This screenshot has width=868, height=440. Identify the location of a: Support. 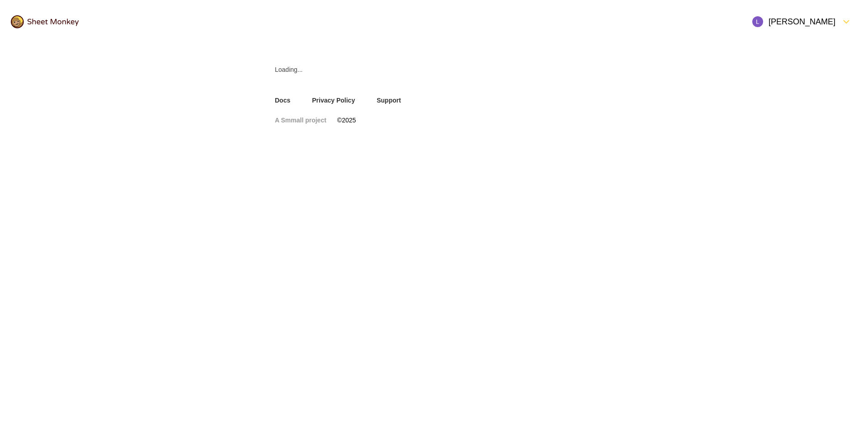
(389, 100).